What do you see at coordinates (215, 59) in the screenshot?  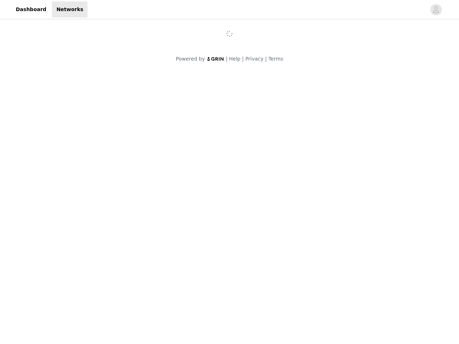 I see `img: logo` at bounding box center [215, 59].